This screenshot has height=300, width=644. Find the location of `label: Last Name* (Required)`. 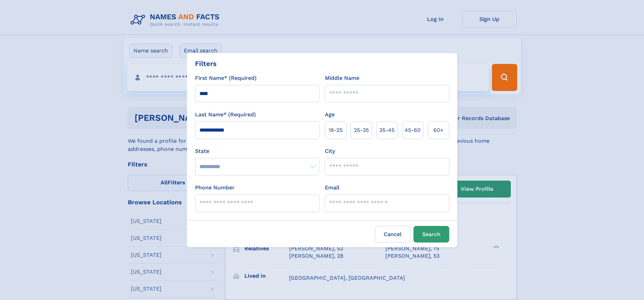

label: Last Name* (Required) is located at coordinates (225, 114).